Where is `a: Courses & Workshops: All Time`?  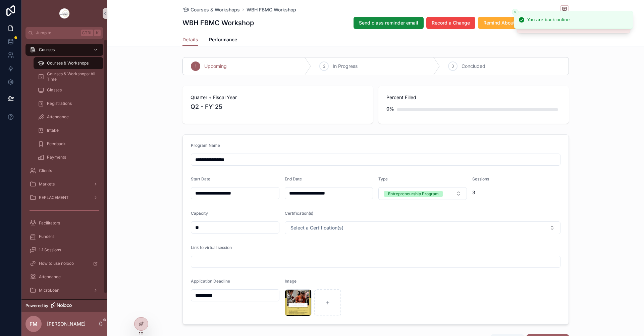
a: Courses & Workshops: All Time is located at coordinates (68, 77).